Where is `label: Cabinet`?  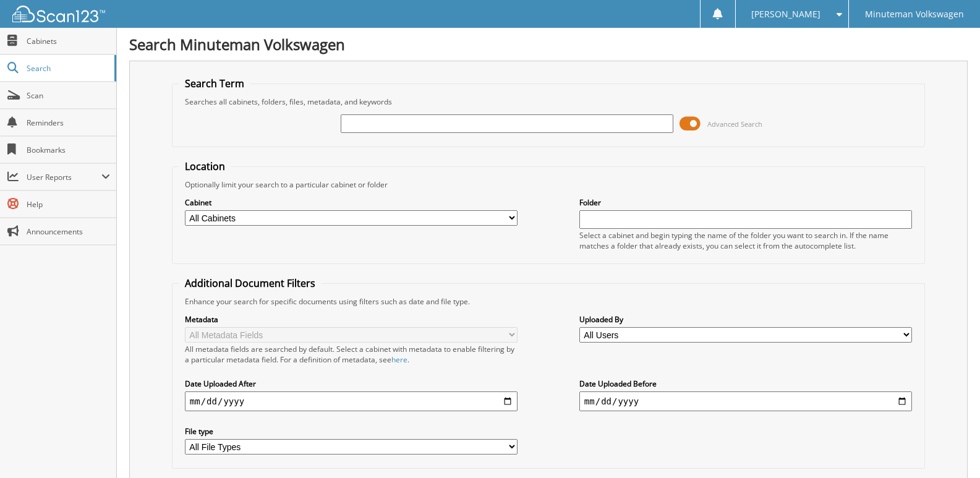
label: Cabinet is located at coordinates (351, 202).